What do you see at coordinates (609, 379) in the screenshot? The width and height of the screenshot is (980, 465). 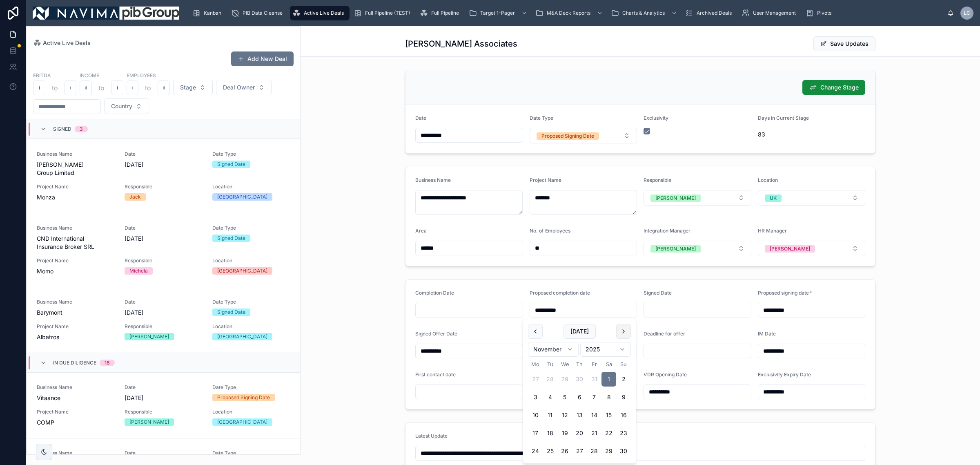 I see `button: Saturday, 1 November 2025, selected` at bounding box center [609, 379].